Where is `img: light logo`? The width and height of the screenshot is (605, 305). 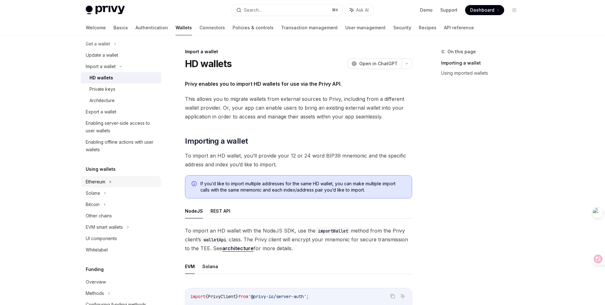 img: light logo is located at coordinates (105, 10).